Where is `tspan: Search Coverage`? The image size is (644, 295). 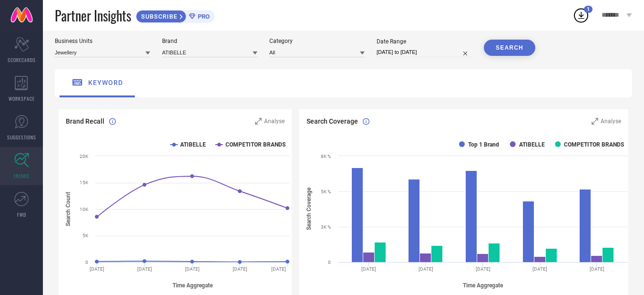 tspan: Search Coverage is located at coordinates (308, 209).